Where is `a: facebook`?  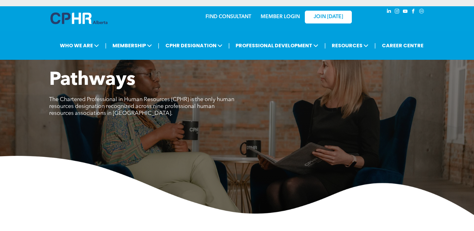 a: facebook is located at coordinates (413, 12).